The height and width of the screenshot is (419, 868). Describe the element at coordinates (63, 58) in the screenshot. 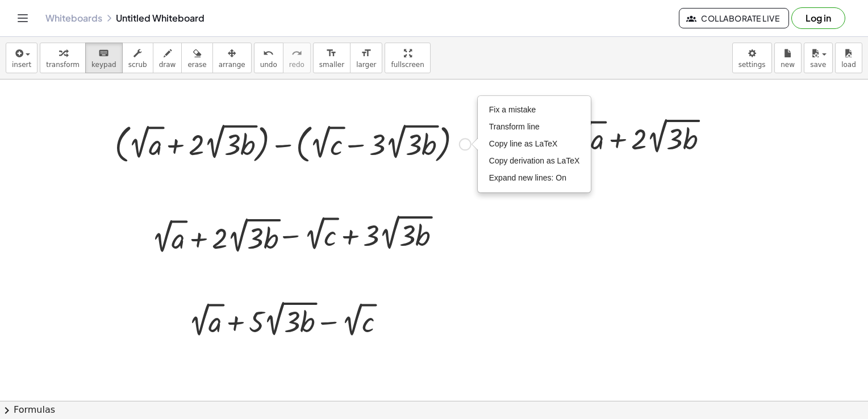

I see `button: transform` at that location.